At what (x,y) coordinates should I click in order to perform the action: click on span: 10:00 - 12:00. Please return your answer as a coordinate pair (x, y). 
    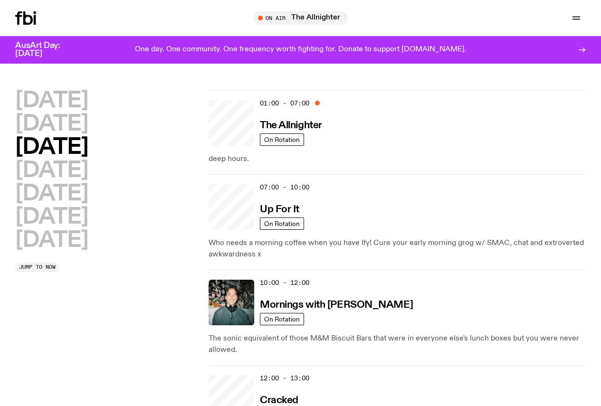
    Looking at the image, I should click on (285, 283).